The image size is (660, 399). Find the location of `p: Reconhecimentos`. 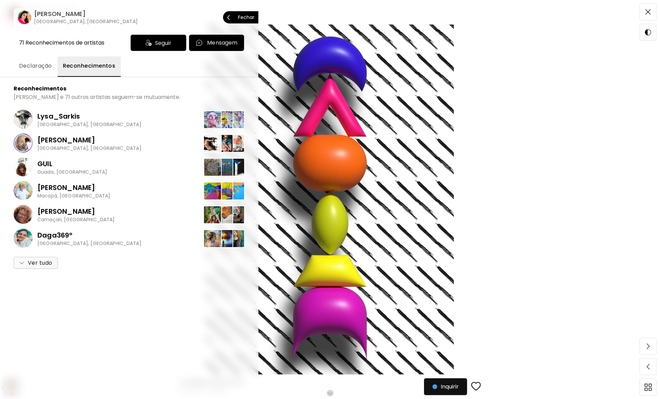

p: Reconhecimentos is located at coordinates (40, 89).